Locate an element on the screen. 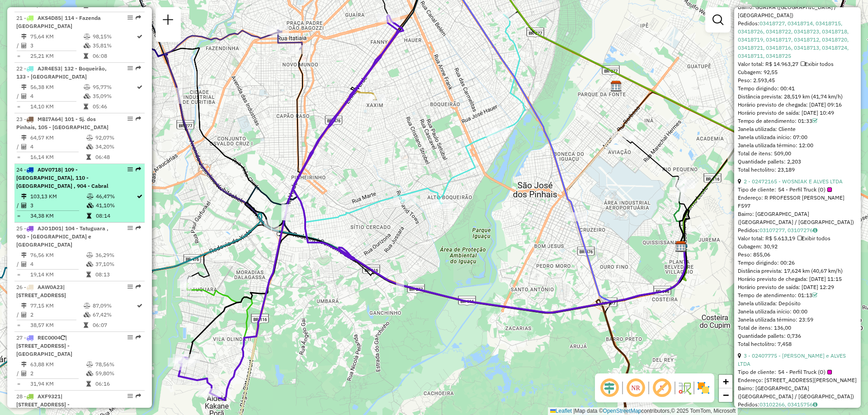 The width and height of the screenshot is (868, 415). span: Exibir todos is located at coordinates (817, 63).